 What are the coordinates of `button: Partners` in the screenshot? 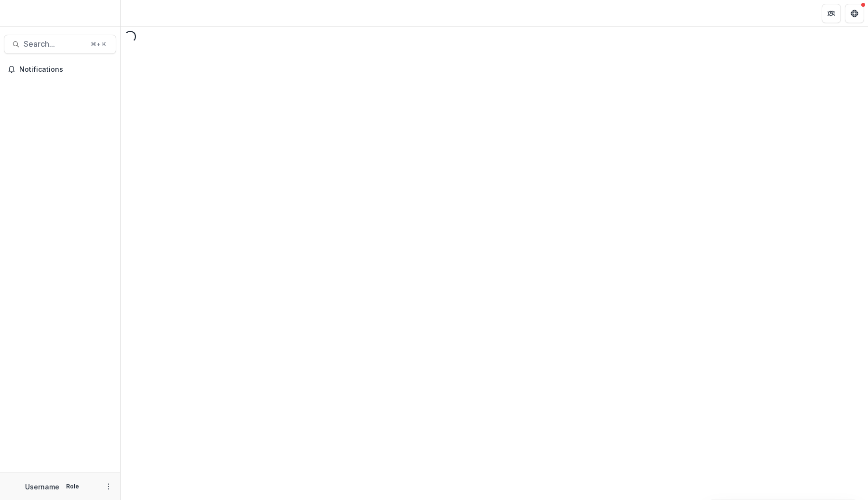 It's located at (832, 14).